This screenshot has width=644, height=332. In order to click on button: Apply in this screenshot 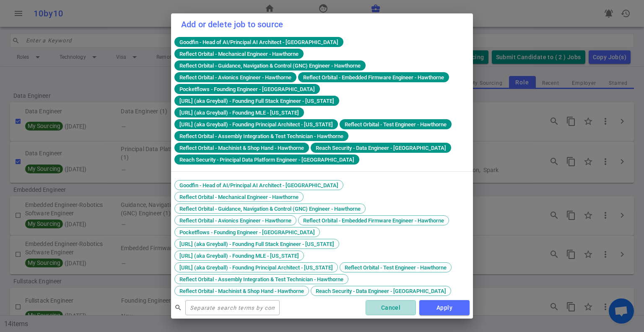, I will do `click(445, 308)`.